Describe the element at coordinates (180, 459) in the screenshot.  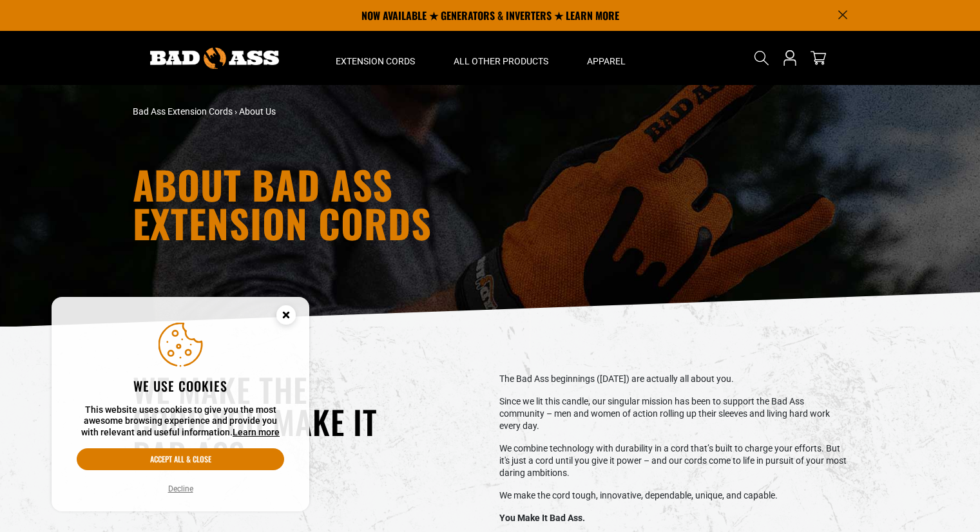
I see `button: Accept all & close` at that location.